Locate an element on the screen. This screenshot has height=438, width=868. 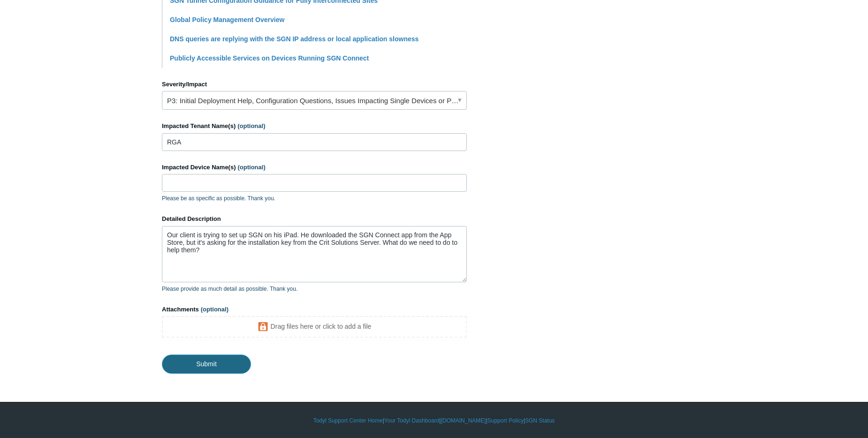
label: Impacted Device Name(s) is located at coordinates (315, 168).